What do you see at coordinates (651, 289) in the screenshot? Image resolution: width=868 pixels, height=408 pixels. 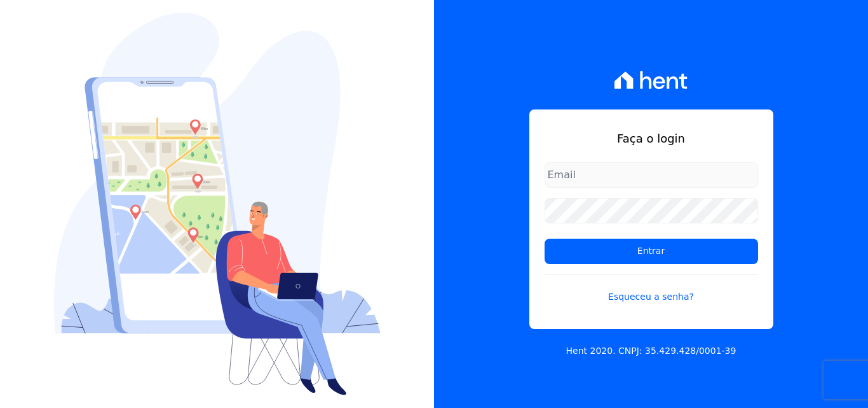 I see `a: Esqueceu a senha?` at bounding box center [651, 289].